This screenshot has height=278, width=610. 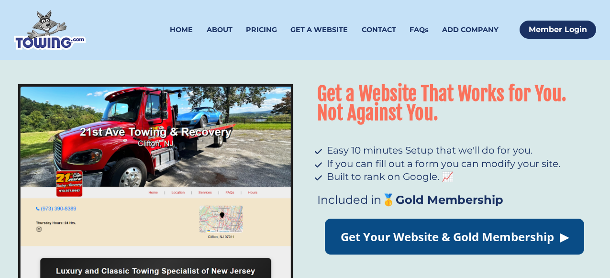 I want to click on a: PRICING, so click(x=261, y=30).